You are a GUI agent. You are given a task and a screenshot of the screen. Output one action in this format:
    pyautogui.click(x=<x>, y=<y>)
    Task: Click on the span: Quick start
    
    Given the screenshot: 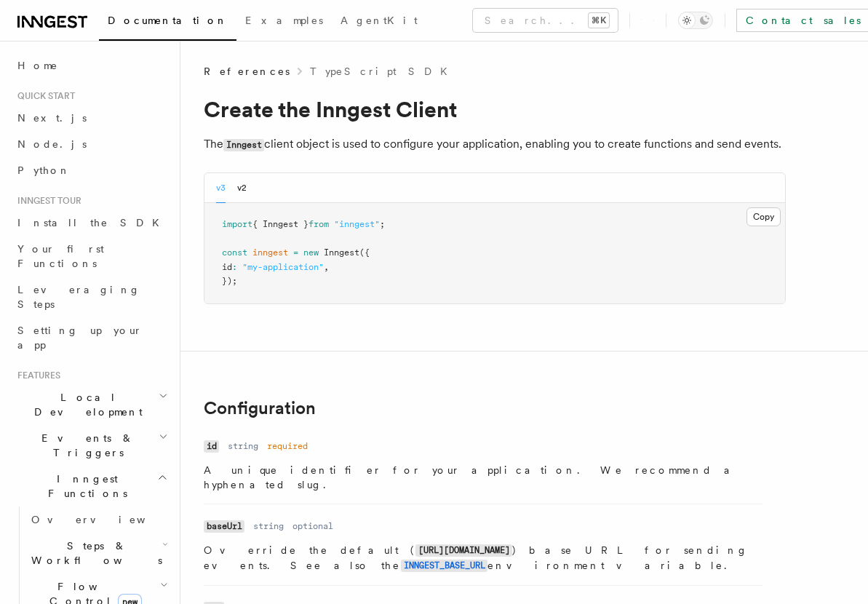 What is the action you would take?
    pyautogui.click(x=43, y=96)
    